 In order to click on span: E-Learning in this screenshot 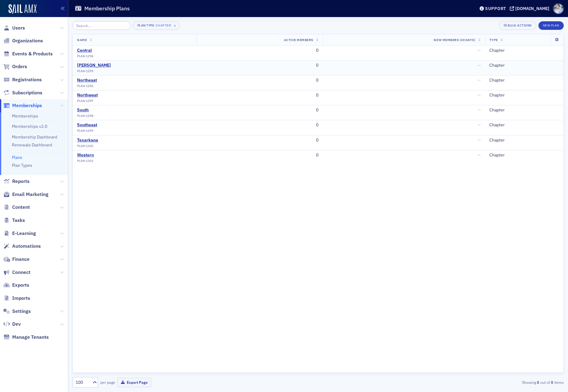, I will do `click(24, 234)`.